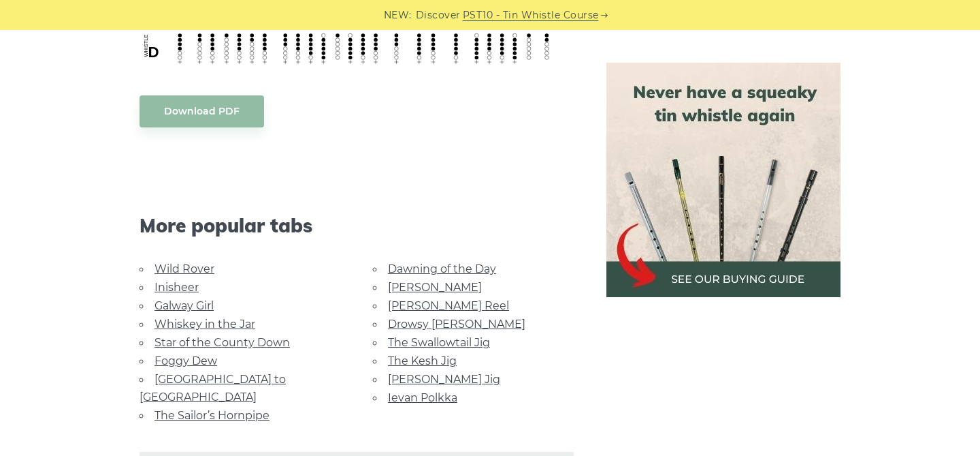 The image size is (980, 456). I want to click on a: Whiskey in the Jar, so click(205, 324).